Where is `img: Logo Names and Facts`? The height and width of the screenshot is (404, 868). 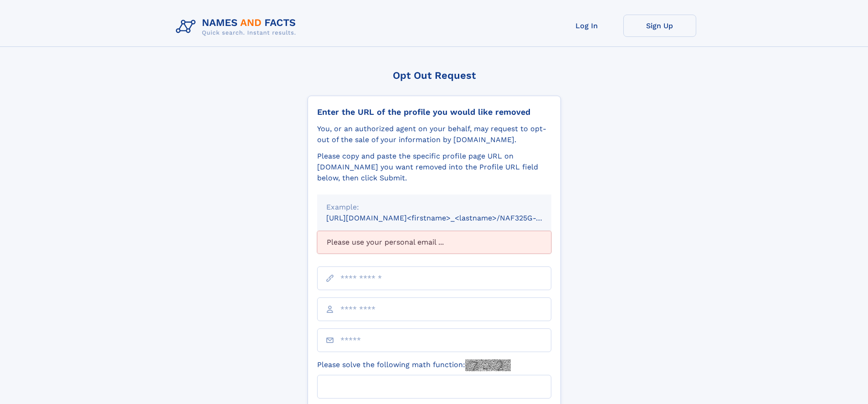 img: Logo Names and Facts is located at coordinates (238, 27).